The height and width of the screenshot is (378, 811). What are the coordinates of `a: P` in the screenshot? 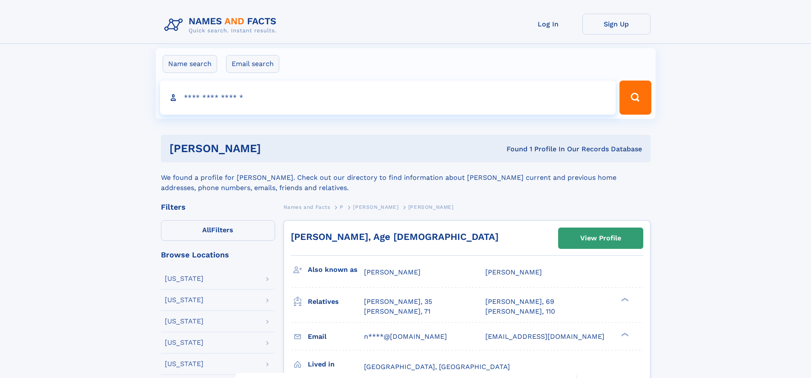 It's located at (341, 207).